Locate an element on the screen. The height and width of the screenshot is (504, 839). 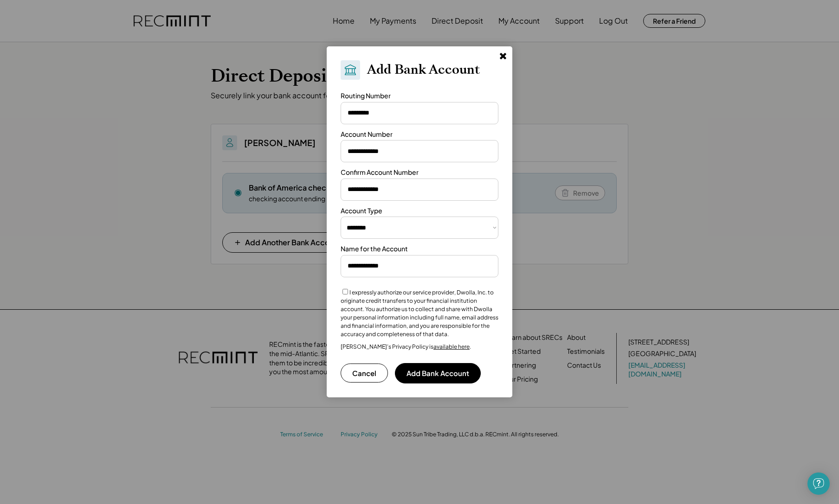
div: Name for the Account is located at coordinates (374, 249).